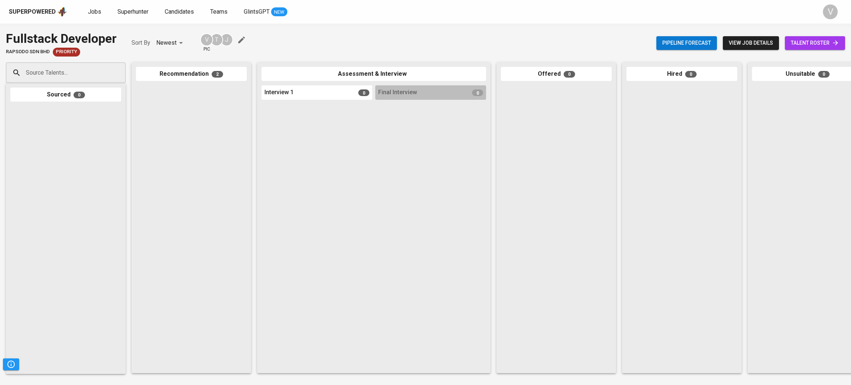 The width and height of the screenshot is (851, 385). Describe the element at coordinates (217, 40) in the screenshot. I see `div: T` at that location.